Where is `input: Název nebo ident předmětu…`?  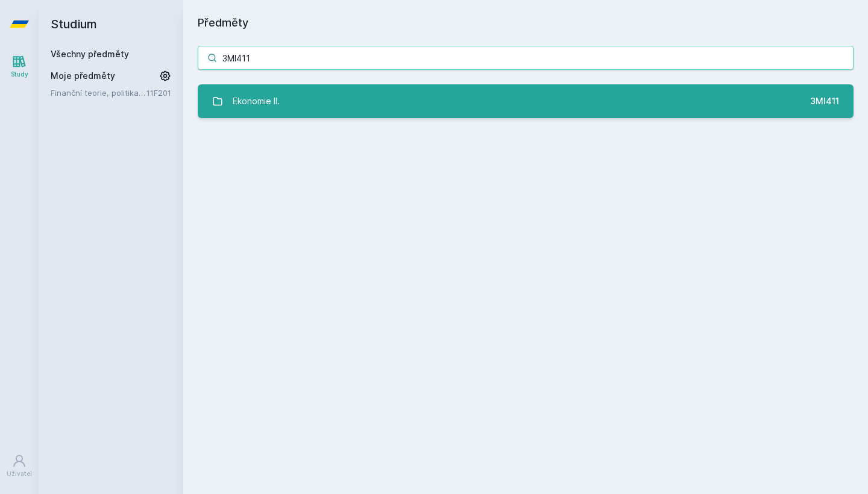 input: Název nebo ident předmětu… is located at coordinates (525, 58).